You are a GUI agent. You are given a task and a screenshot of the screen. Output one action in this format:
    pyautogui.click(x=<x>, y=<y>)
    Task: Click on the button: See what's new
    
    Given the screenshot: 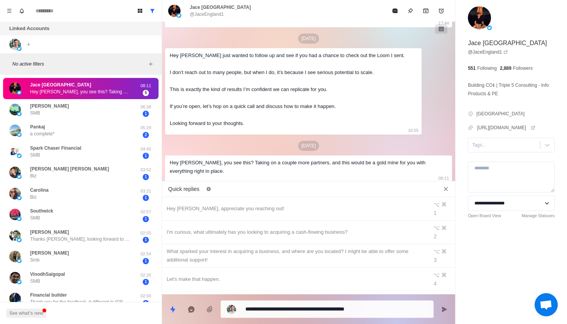 What is the action you would take?
    pyautogui.click(x=26, y=313)
    